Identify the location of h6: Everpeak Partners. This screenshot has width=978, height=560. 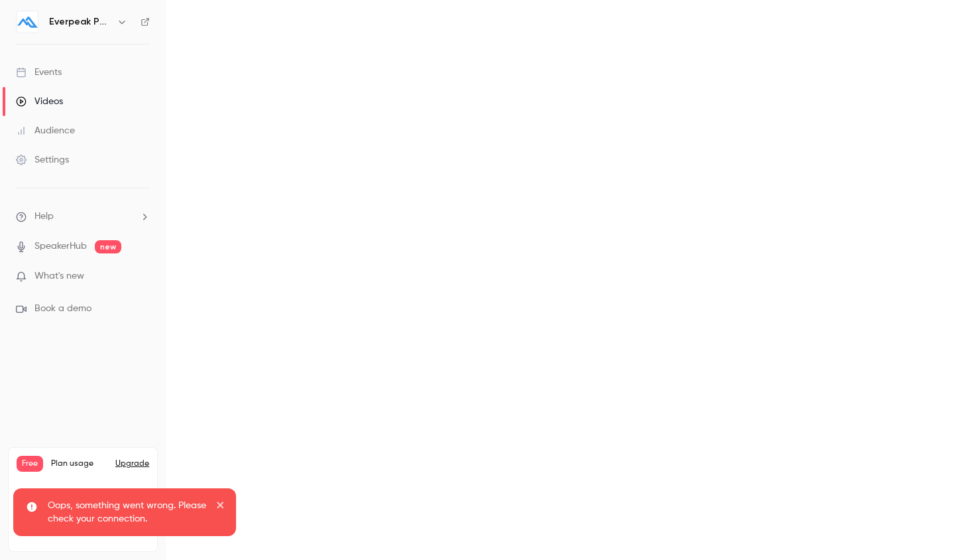
(80, 22).